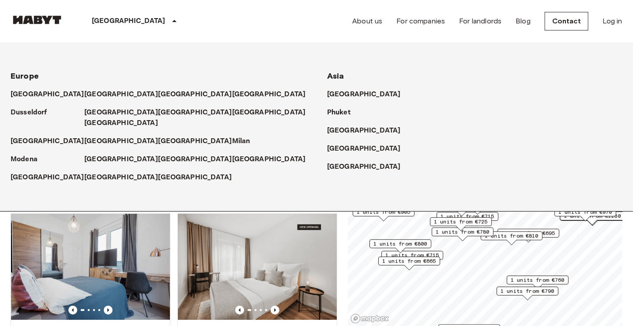 This screenshot has width=633, height=326. I want to click on span: 2 units from €695, so click(529, 233).